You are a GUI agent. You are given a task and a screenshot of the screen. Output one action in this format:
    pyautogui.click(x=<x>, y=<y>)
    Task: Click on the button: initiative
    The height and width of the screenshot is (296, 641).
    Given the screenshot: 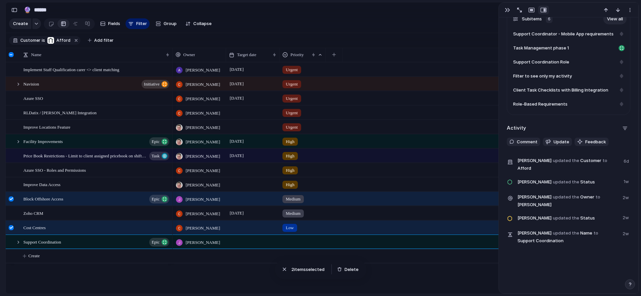 What is the action you would take?
    pyautogui.click(x=155, y=84)
    